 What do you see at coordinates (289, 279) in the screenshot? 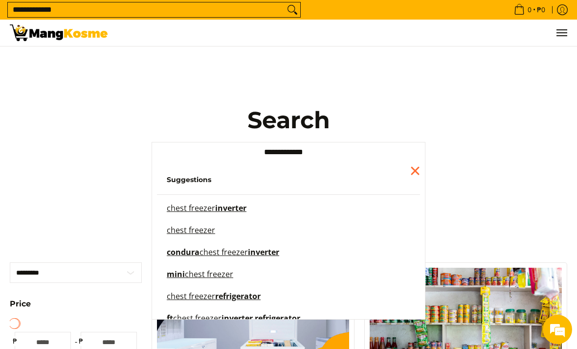
I see `p: mini chest freezer` at bounding box center [289, 279].